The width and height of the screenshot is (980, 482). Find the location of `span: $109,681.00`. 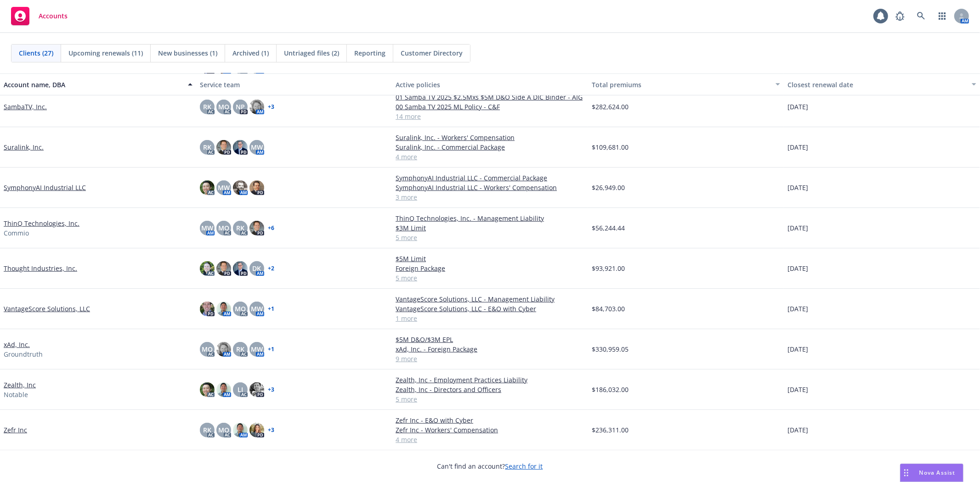

span: $109,681.00 is located at coordinates (610, 147).